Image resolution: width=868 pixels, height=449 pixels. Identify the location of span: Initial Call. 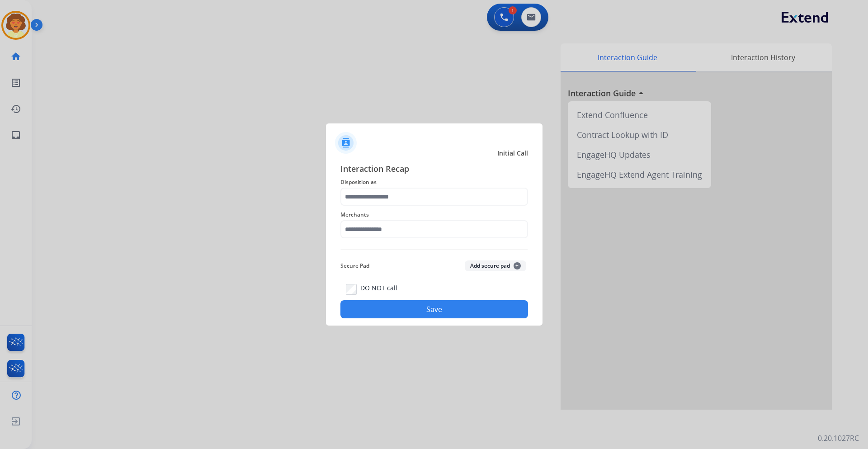
(512, 153).